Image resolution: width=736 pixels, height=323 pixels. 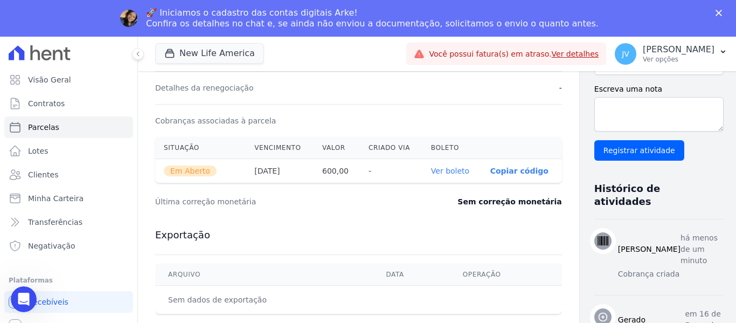 What do you see at coordinates (200, 148) in the screenshot?
I see `th: Situação` at bounding box center [200, 148].